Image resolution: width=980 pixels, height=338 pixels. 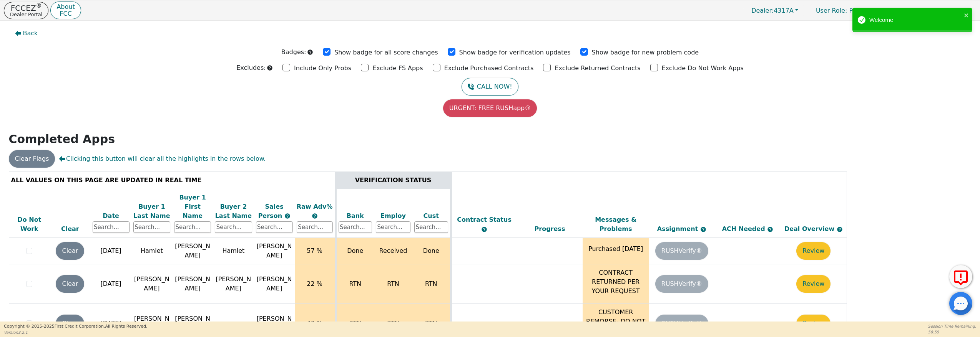 I want to click on span: 40 %, so click(x=314, y=324).